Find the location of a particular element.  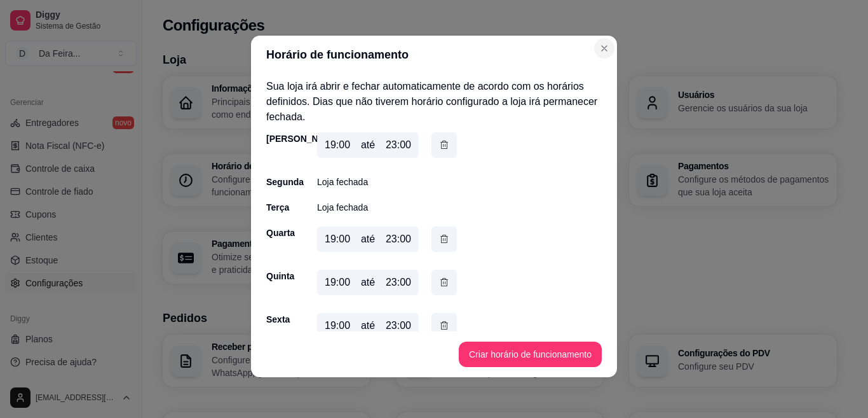

div: Sexta is located at coordinates (279, 319).